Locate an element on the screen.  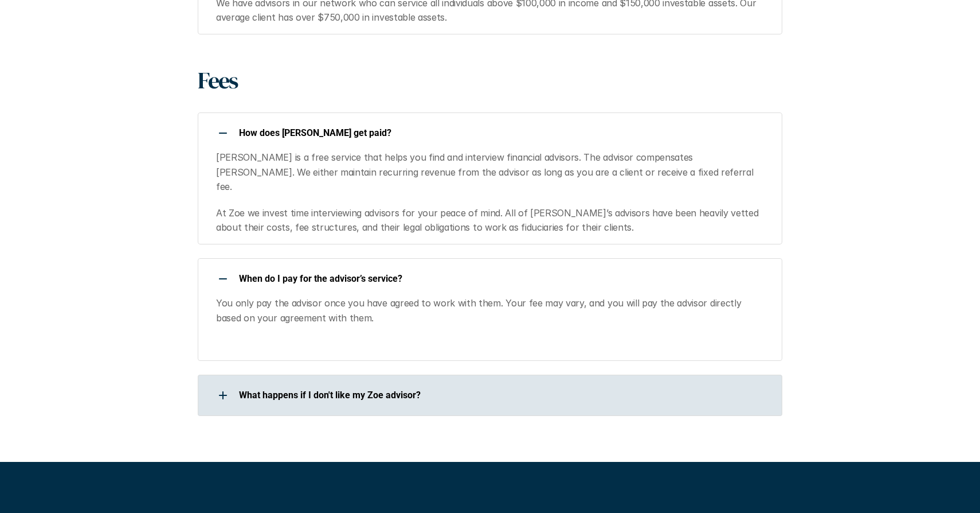
p: What happens if I don't like my Zoe advisor? is located at coordinates (503, 395).